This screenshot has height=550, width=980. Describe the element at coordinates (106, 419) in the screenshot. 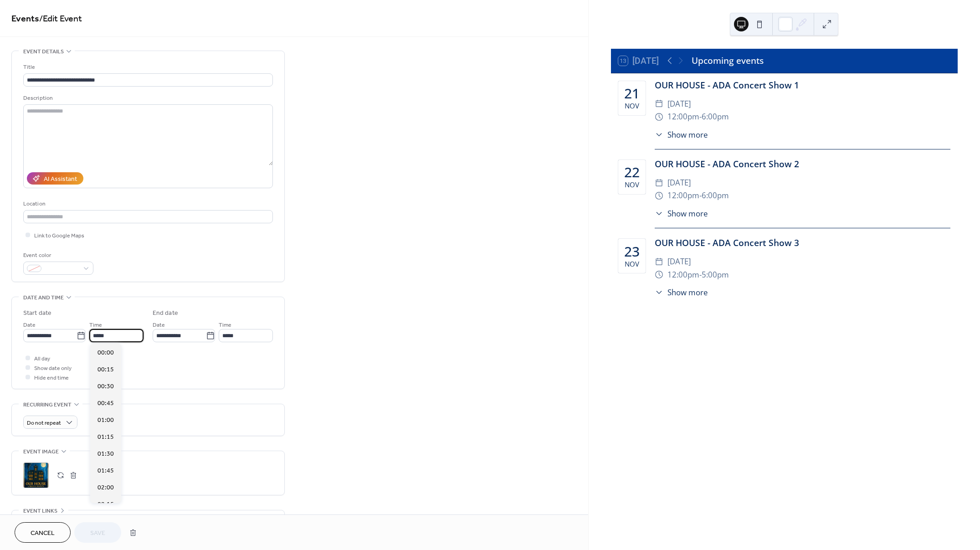

I see `span: 01:00` at that location.